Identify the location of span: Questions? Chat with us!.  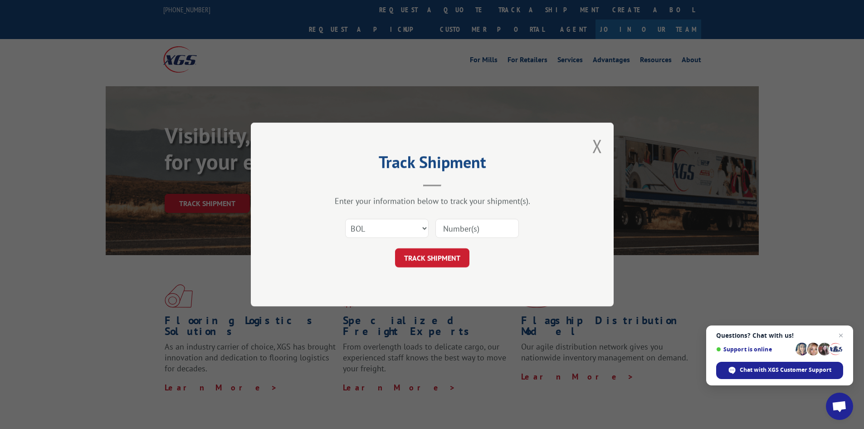
(780, 335).